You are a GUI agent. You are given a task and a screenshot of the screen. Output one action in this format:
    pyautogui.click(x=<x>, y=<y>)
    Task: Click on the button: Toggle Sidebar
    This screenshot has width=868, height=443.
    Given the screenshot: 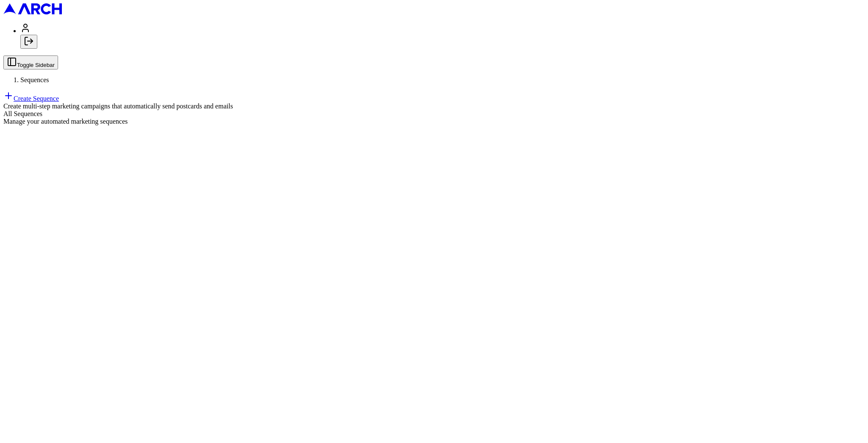 What is the action you would take?
    pyautogui.click(x=31, y=62)
    